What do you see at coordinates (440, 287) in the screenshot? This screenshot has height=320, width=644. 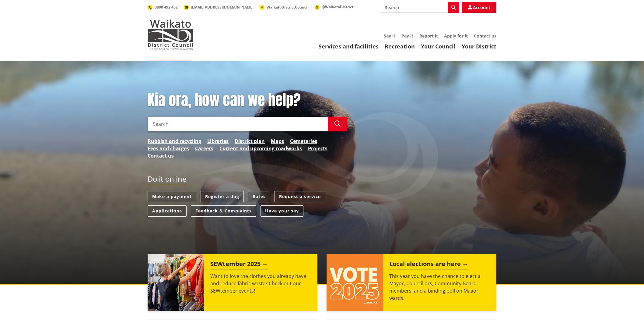 I see `p: This year you have the chance to elect a Mayor, Councillors, Community Board members, and a bindi...` at bounding box center [440, 287].